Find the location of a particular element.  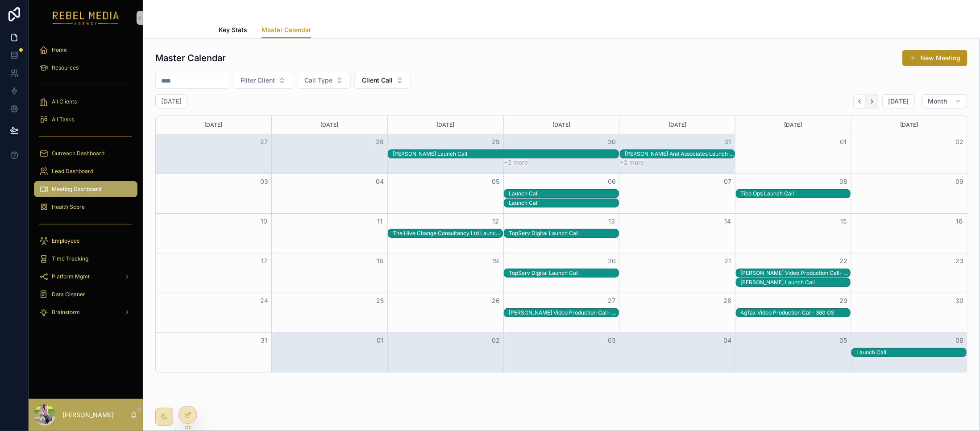

span: All Clients is located at coordinates (64, 101).